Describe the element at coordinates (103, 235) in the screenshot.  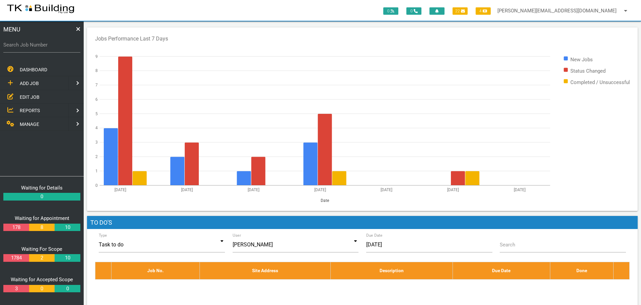
I see `label: Type` at that location.